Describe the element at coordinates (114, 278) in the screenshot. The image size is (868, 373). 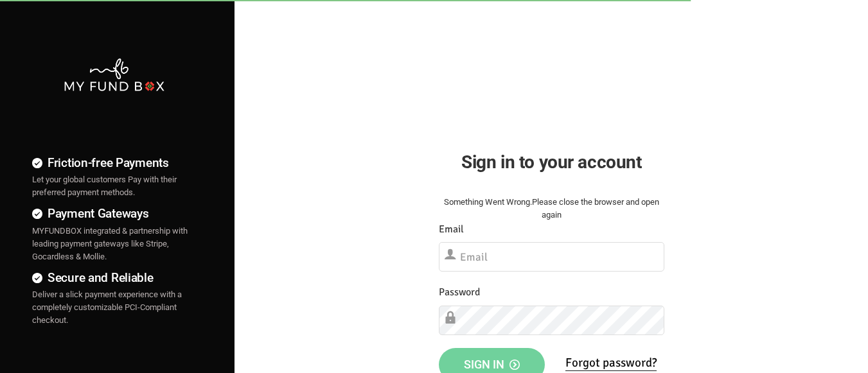
I see `h4: Secure and Reliable` at that location.